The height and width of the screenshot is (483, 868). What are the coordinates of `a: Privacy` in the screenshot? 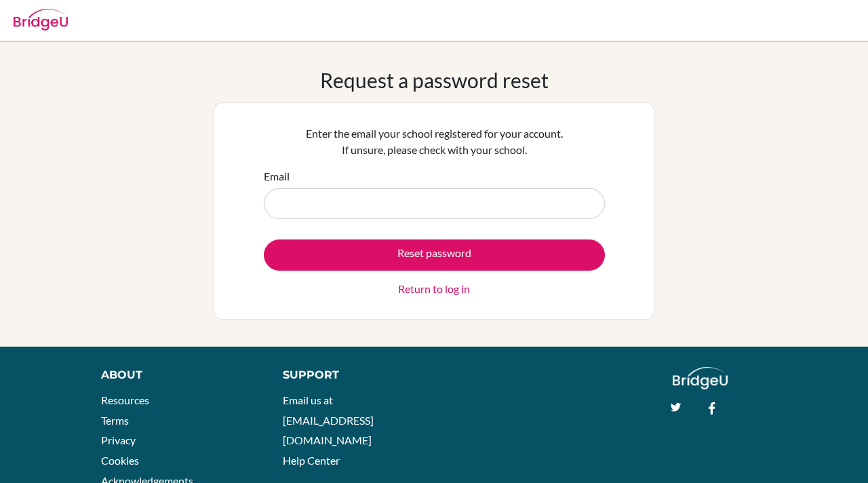 It's located at (118, 439).